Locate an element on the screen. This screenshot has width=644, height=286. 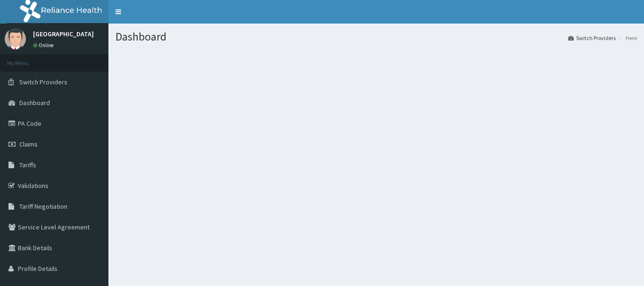
span: Dashboard is located at coordinates (34, 103).